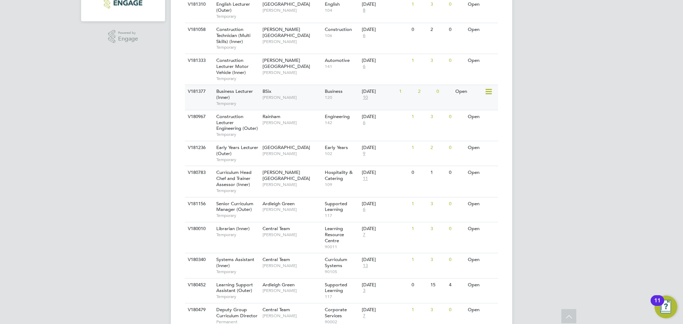 This screenshot has width=683, height=324. I want to click on div: 2, so click(426, 91).